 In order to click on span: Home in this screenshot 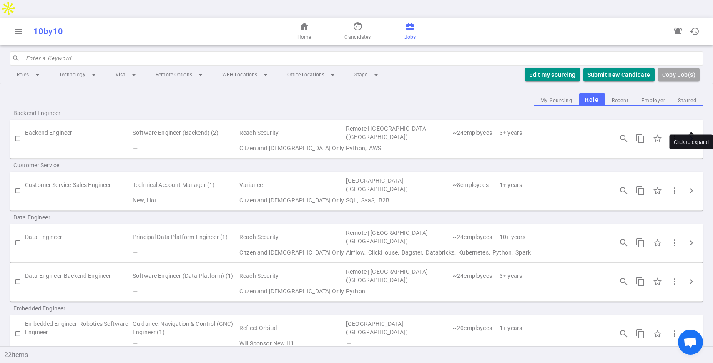, I will do `click(304, 37)`.